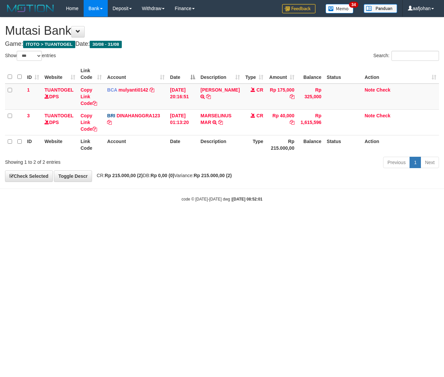  I want to click on span: BCA, so click(112, 90).